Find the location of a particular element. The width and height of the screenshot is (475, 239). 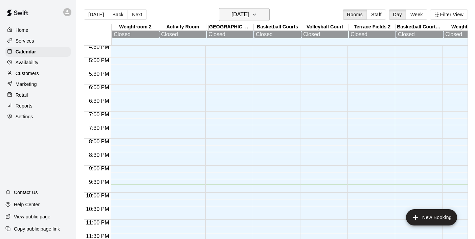

div: Availability is located at coordinates (38, 63).